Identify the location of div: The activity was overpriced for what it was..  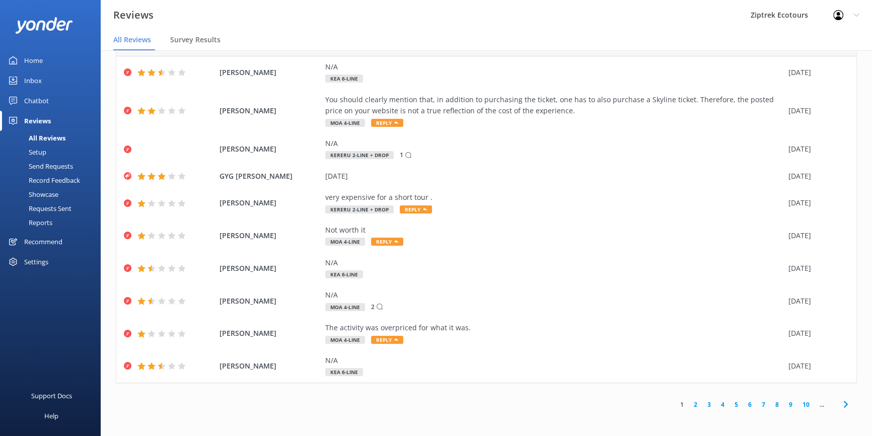
(554, 328).